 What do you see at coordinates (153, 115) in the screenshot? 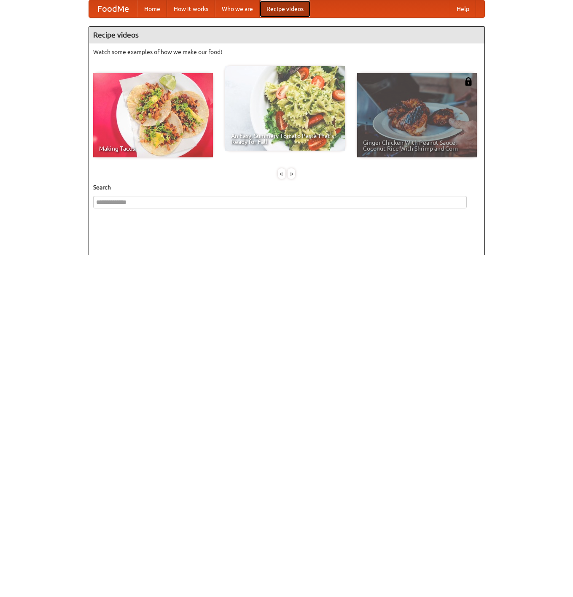
I see `a: Making Tacos` at bounding box center [153, 115].